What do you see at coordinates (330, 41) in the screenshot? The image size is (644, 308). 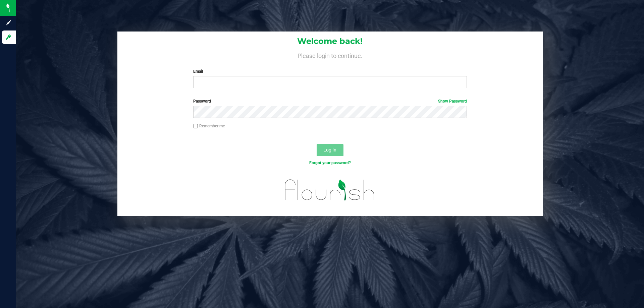 I see `h1: Welcome back!` at bounding box center [330, 41].